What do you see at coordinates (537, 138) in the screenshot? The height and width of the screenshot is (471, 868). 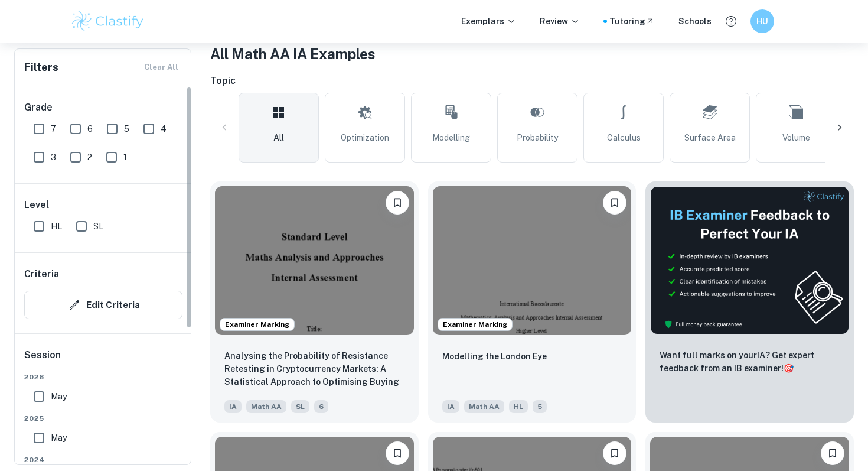 I see `span: Probability` at bounding box center [537, 138].